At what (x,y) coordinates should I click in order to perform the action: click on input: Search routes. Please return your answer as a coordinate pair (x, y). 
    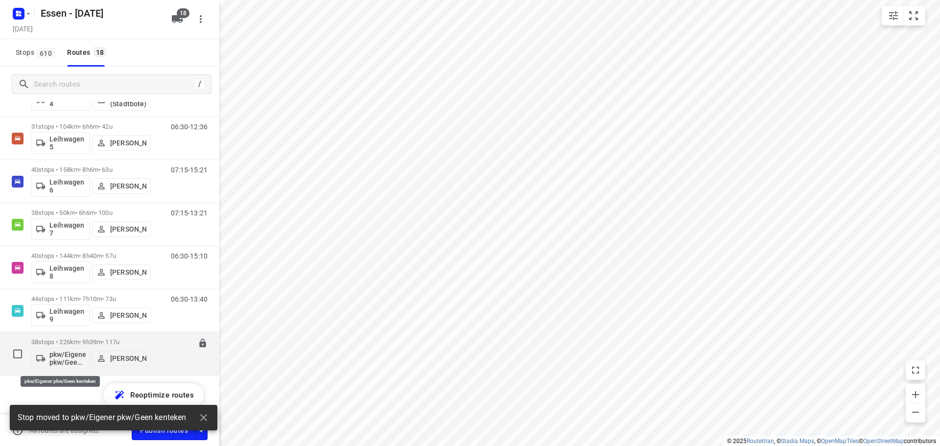
    Looking at the image, I should click on (114, 84).